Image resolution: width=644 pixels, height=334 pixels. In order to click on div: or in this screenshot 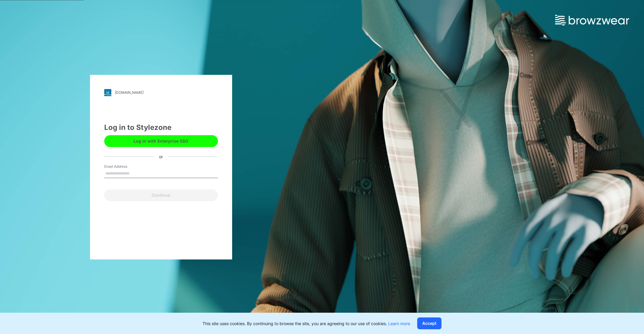, I will do `click(161, 157)`.